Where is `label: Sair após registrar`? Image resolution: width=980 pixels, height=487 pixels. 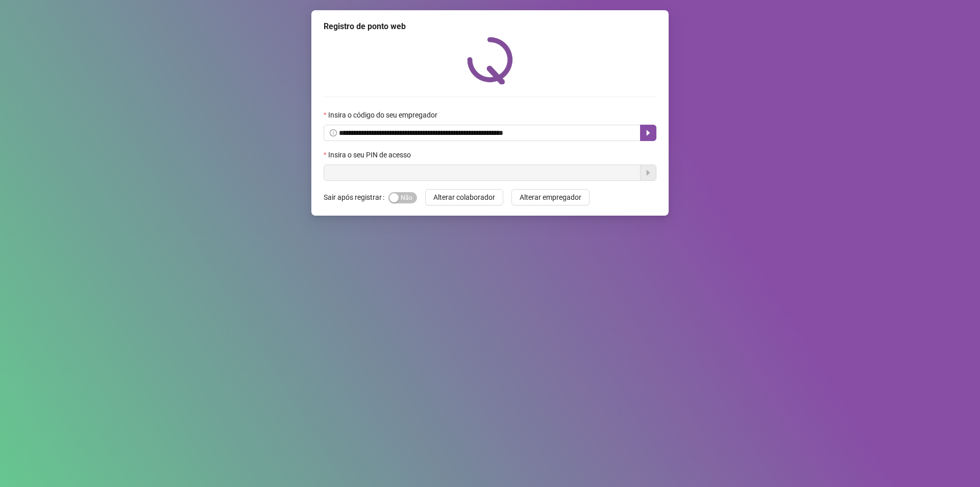
label: Sair após registrar is located at coordinates (356, 197).